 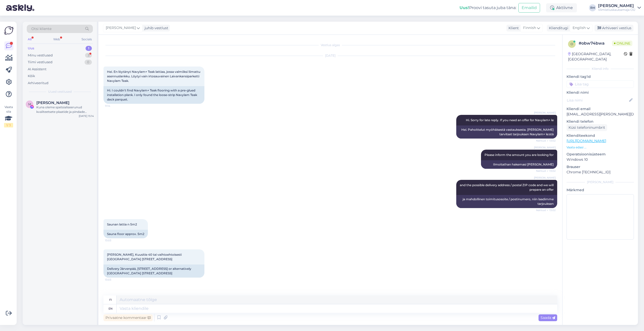 I want to click on span: Finnish, so click(x=529, y=28).